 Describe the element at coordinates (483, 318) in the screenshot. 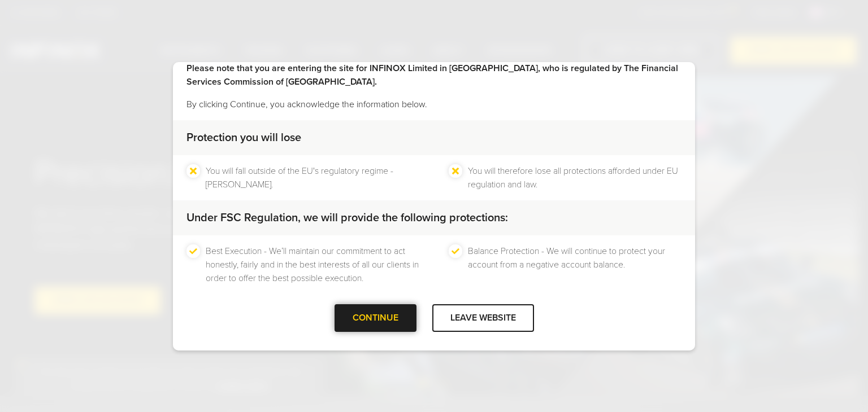

I see `div: LEAVE WEBSITE` at that location.